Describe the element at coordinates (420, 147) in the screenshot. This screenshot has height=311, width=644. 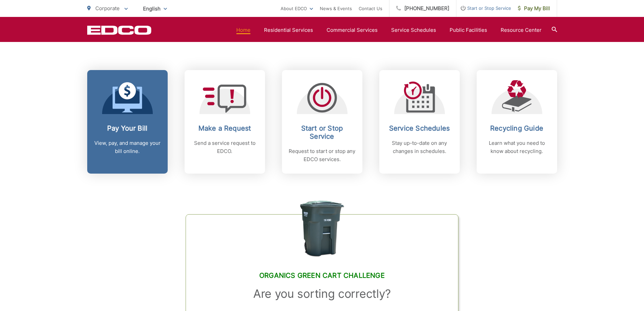
I see `p: Stay up-to-date on any changes in schedules.` at that location.